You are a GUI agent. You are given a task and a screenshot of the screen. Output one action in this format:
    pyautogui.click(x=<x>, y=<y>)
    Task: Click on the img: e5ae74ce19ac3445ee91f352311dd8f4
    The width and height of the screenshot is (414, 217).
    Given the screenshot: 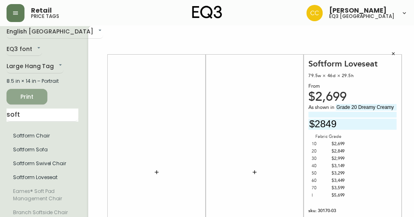 What is the action you would take?
    pyautogui.click(x=315, y=13)
    